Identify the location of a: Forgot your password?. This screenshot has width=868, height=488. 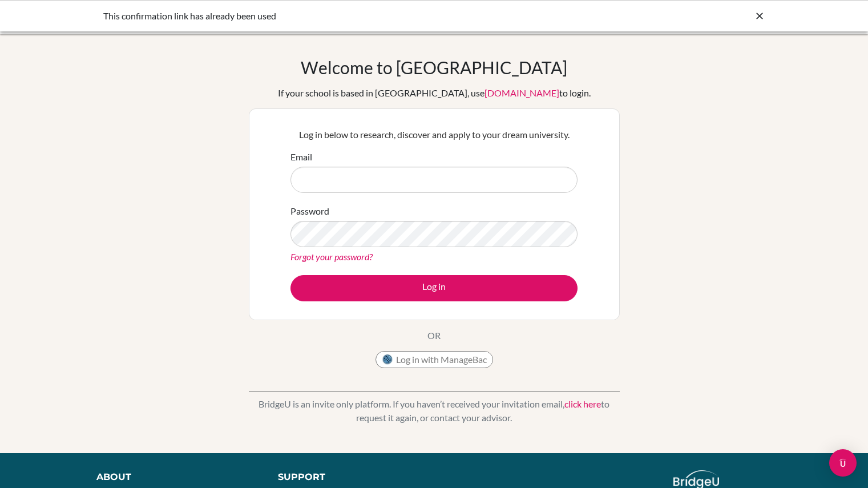
(332, 256).